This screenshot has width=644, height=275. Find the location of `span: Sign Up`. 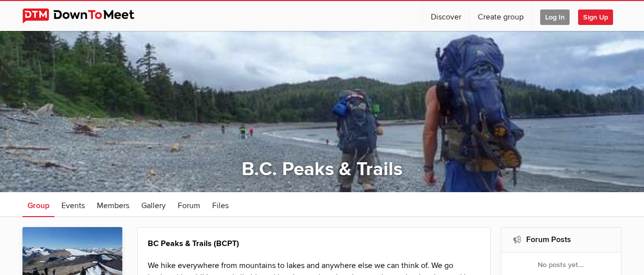

span: Sign Up is located at coordinates (595, 17).